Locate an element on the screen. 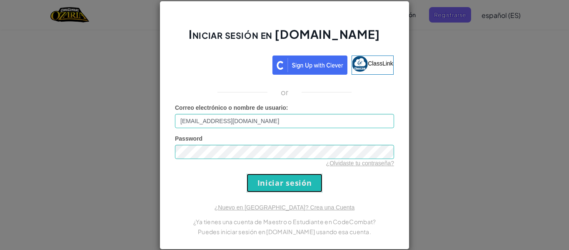  span: Correo electrónico o nombre de usuario is located at coordinates (231, 108).